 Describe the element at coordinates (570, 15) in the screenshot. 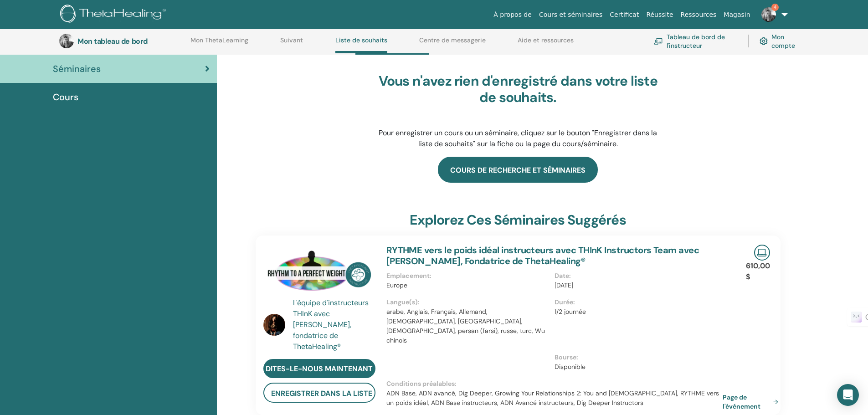

I see `font: Cours et séminaires` at that location.